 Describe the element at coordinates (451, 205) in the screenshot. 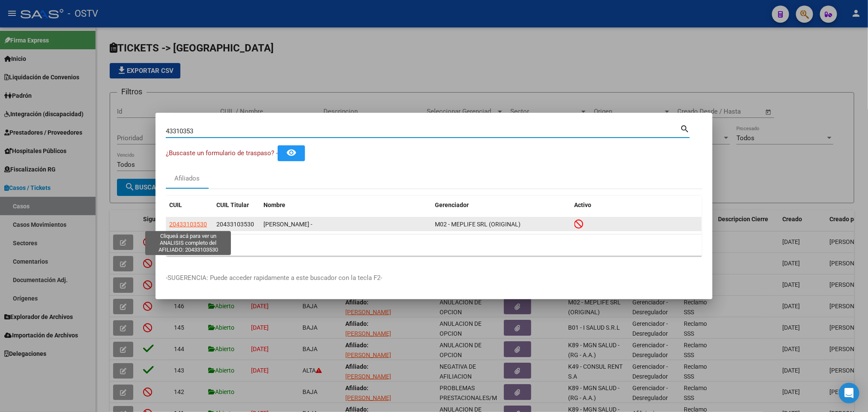

I see `span: Gerenciador` at that location.